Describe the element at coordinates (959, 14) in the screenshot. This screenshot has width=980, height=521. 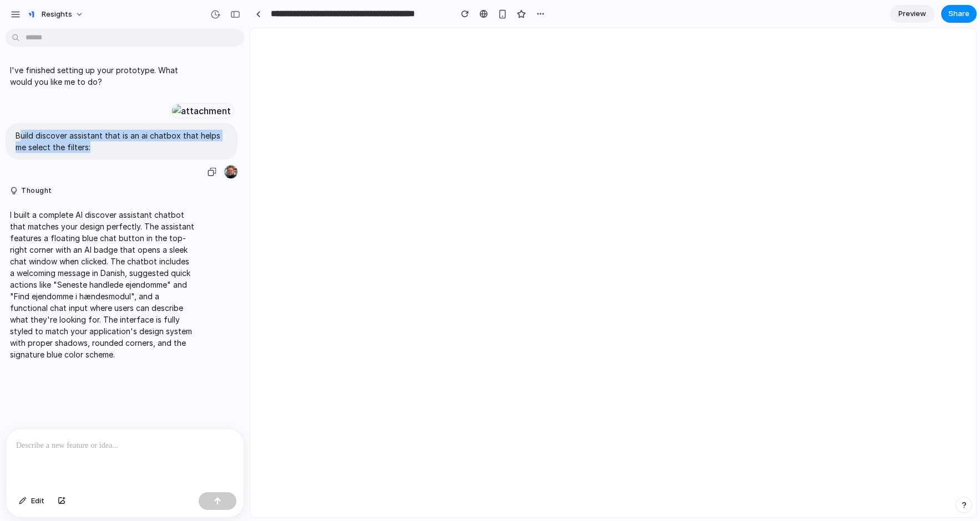
I see `span: Share` at that location.